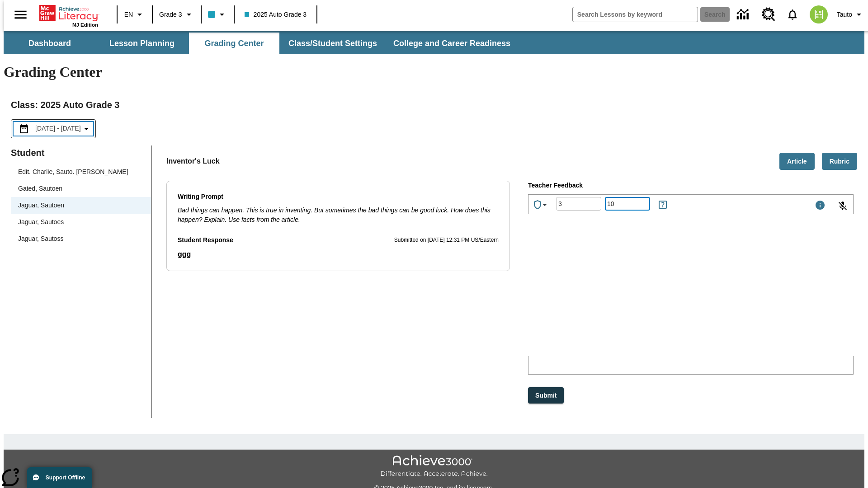  Describe the element at coordinates (53, 129) in the screenshot. I see `button: Select the date range menu item` at that location.